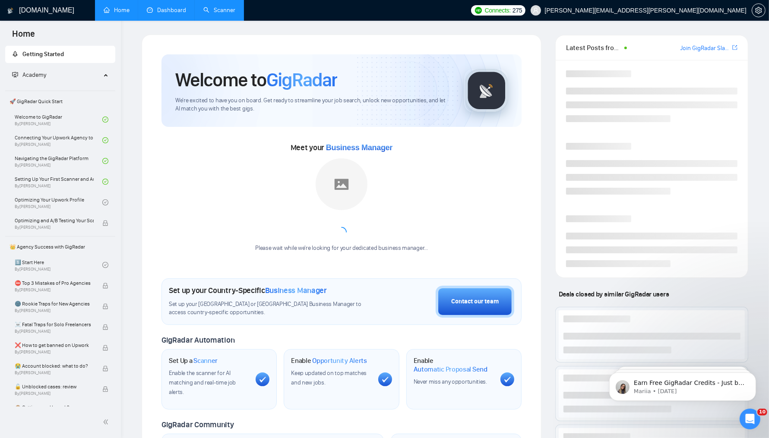 The height and width of the screenshot is (438, 769). Describe the element at coordinates (487, 91) in the screenshot. I see `img: gigradar-logo.png` at that location.